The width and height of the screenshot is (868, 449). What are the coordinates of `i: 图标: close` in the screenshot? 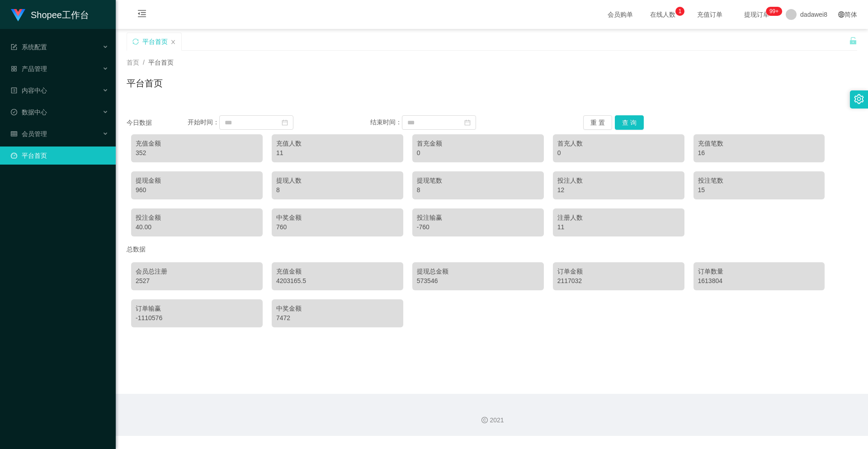 It's located at (173, 42).